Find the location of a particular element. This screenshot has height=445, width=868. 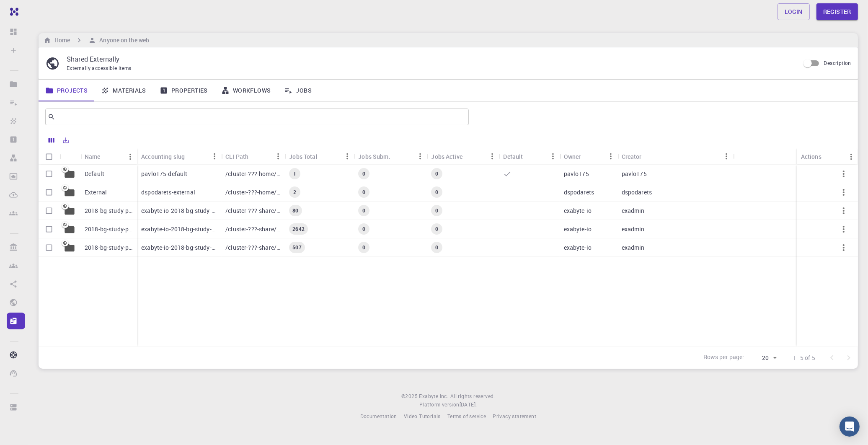

a: Exabyte Inc. is located at coordinates (434, 396).